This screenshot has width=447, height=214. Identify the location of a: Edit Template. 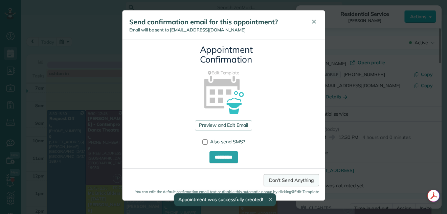
(224, 73).